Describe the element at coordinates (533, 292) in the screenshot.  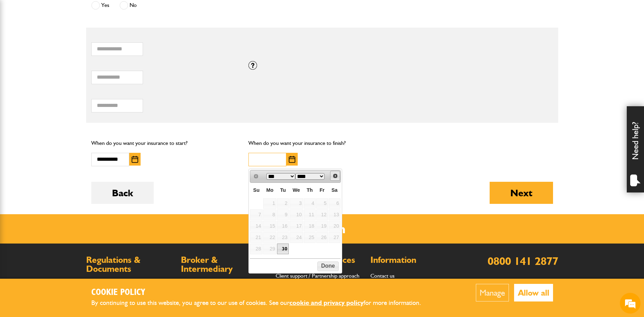
I see `button: Allow all` at that location.